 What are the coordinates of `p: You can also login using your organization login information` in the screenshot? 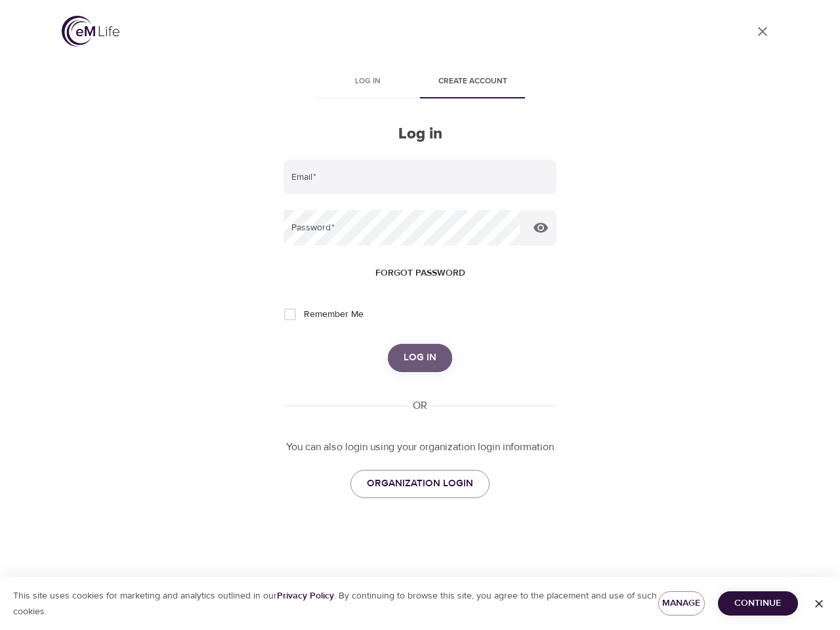 It's located at (420, 447).